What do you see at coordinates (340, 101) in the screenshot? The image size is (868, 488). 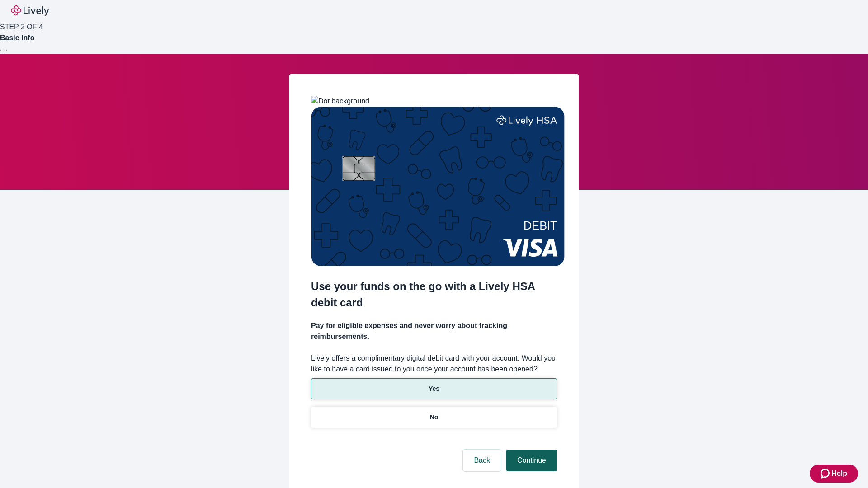 I see `img: Dot background` at bounding box center [340, 101].